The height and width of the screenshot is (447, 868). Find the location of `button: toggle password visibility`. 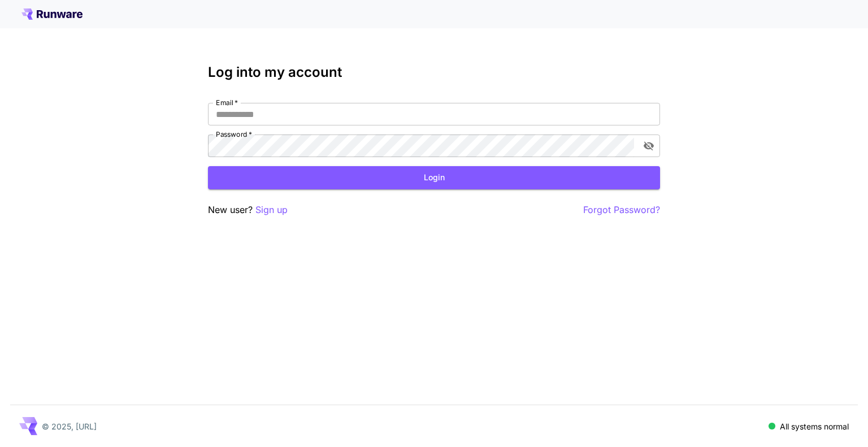

button: toggle password visibility is located at coordinates (649, 146).